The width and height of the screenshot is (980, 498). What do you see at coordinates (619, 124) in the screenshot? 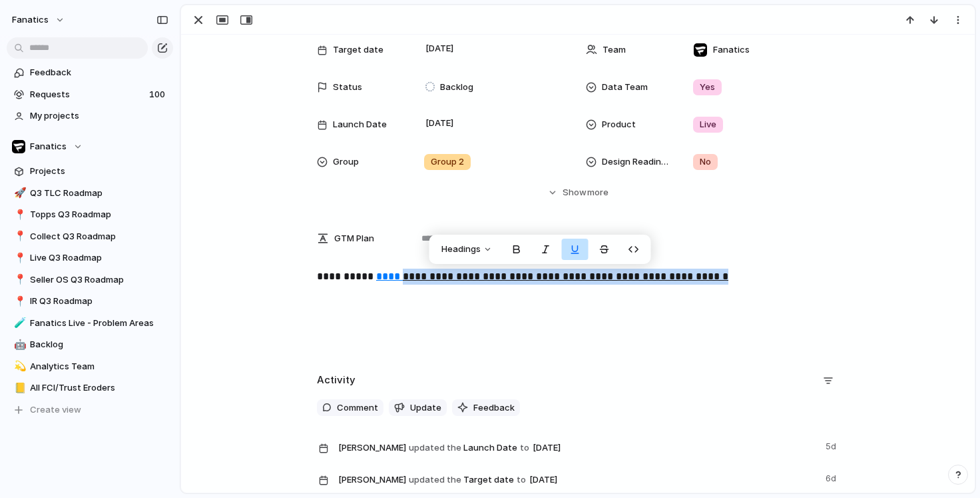
I see `span: Product` at bounding box center [619, 124].